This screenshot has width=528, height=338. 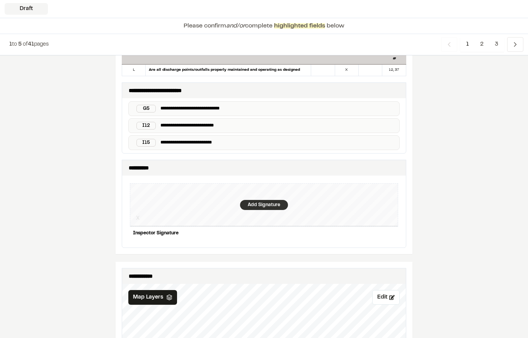 I want to click on span: 41, so click(x=31, y=44).